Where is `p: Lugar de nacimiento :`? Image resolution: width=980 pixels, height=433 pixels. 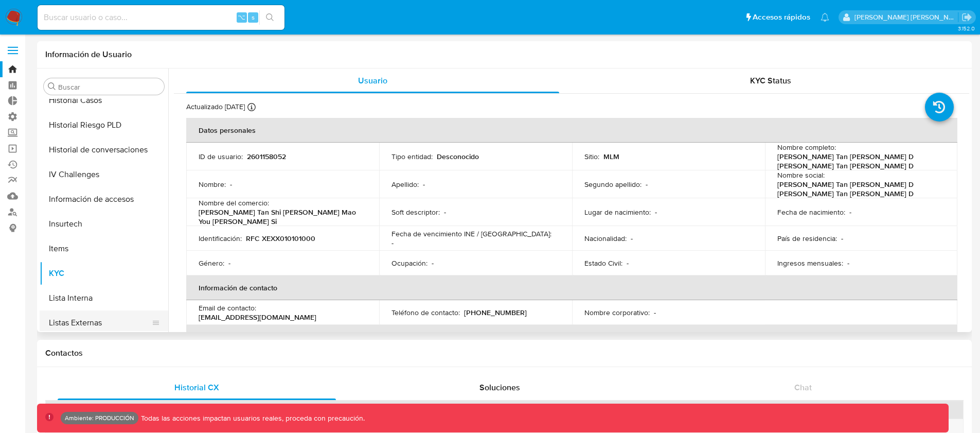 p: Lugar de nacimiento : is located at coordinates (618, 212).